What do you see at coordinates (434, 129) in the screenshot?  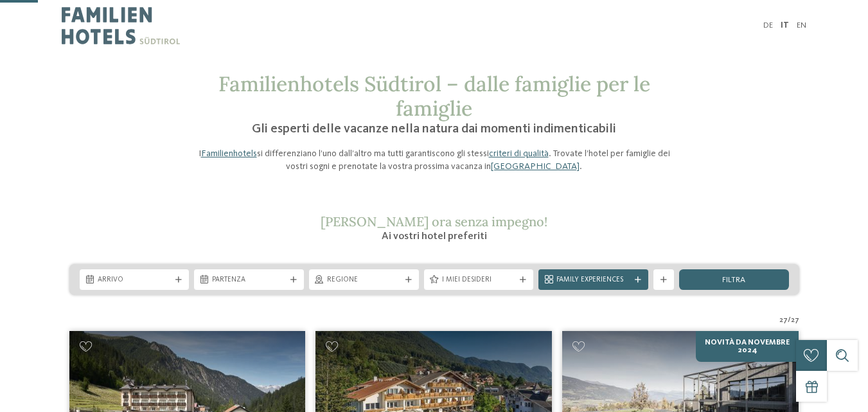 I see `span: Gli esperti delle vacanze nella natura dai momenti indimenticabili` at bounding box center [434, 129].